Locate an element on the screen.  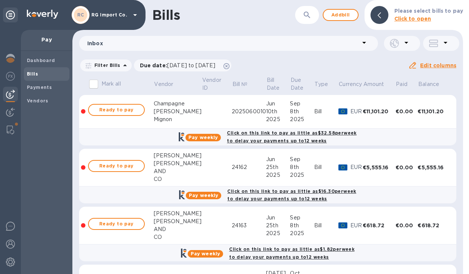
p: Bill Date is located at coordinates (273, 84).